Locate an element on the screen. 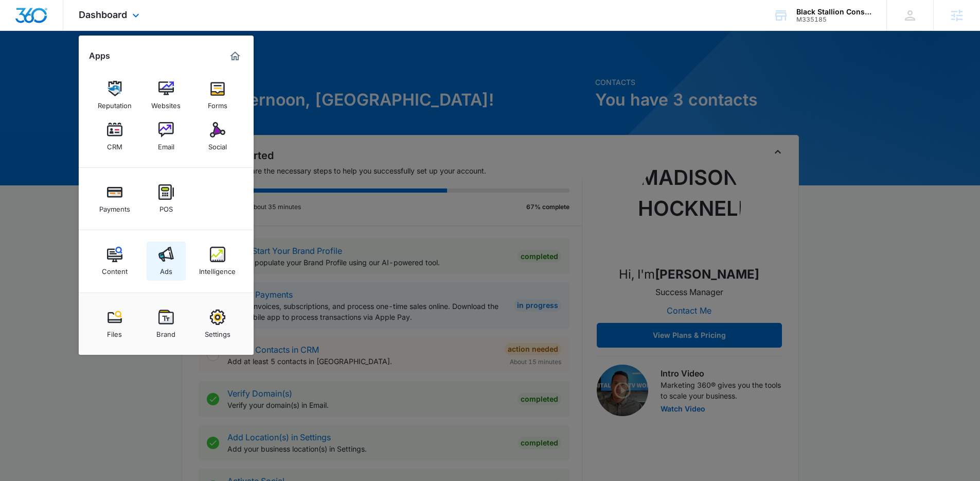 The image size is (980, 481). div: Websites is located at coordinates (165, 102).